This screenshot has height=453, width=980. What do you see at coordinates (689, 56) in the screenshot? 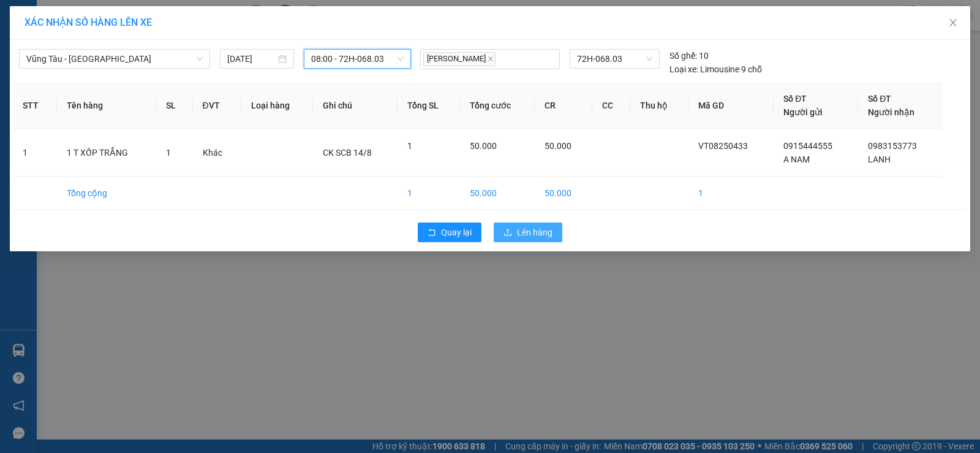
I see `div: 10` at bounding box center [689, 56].